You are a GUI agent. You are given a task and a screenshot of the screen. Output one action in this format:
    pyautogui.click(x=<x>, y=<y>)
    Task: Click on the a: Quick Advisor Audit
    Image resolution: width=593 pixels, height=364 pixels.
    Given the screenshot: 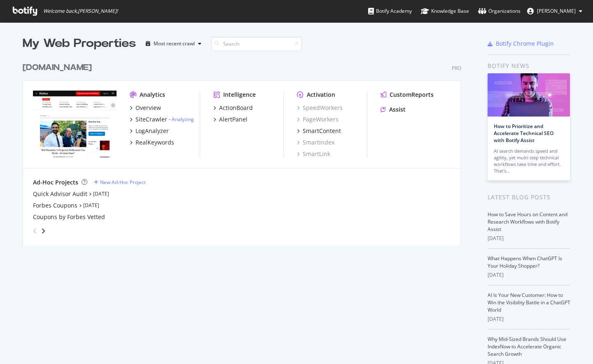 What is the action you would take?
    pyautogui.click(x=60, y=194)
    